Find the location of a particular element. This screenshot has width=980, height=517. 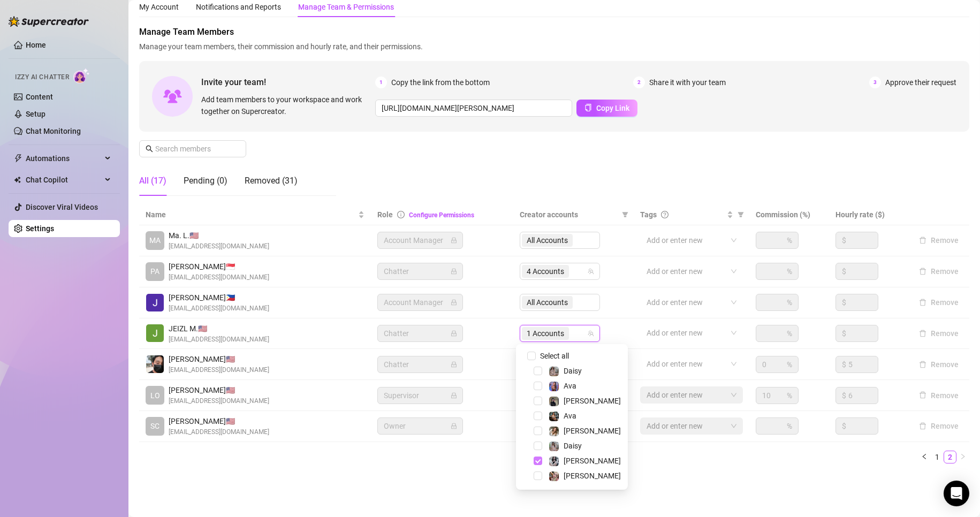

span: 4 Accounts is located at coordinates (545, 271).